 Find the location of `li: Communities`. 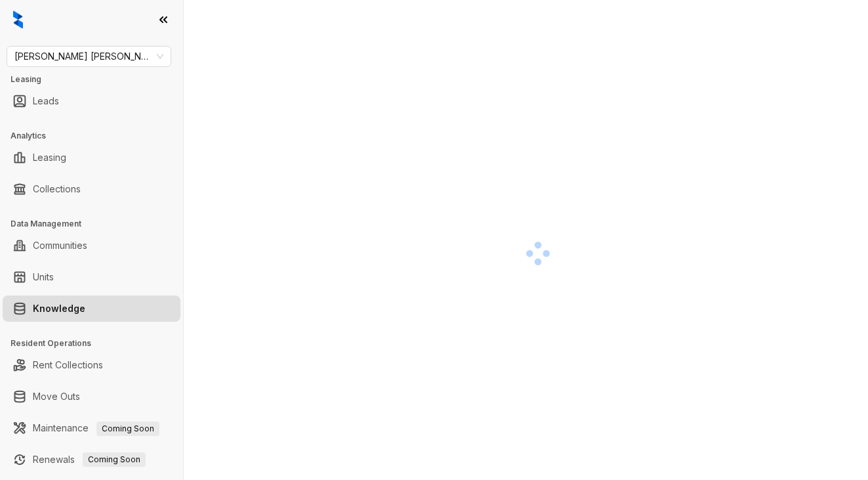

li: Communities is located at coordinates (91, 245).